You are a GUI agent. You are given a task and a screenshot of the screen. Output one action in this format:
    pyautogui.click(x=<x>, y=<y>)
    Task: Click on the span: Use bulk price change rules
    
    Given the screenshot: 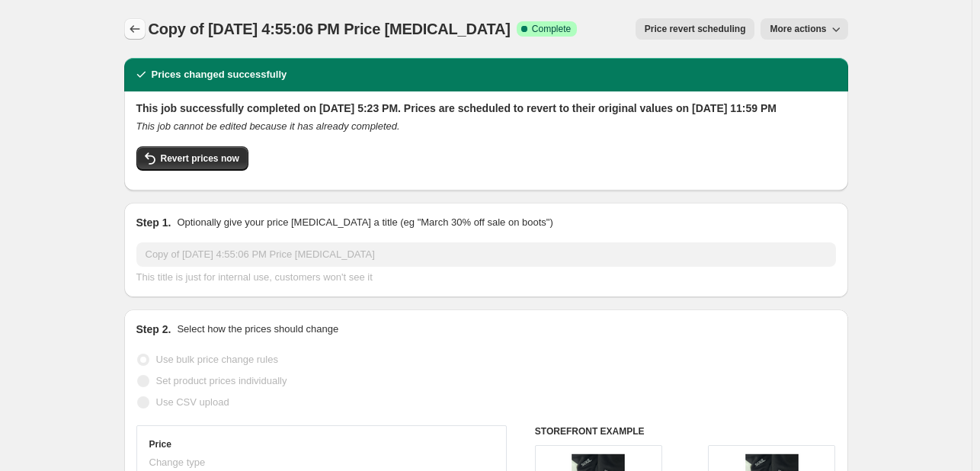 What is the action you would take?
    pyautogui.click(x=217, y=359)
    